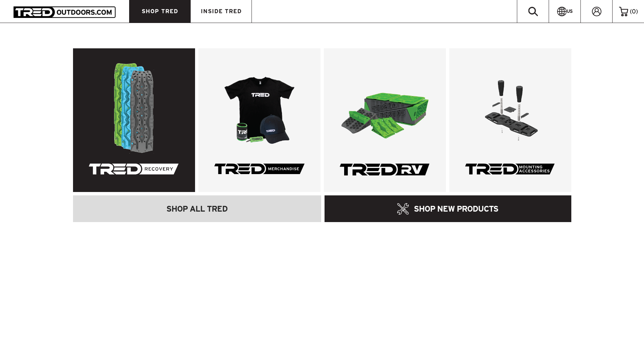 The width and height of the screenshot is (644, 360). I want to click on img: TRED Outdoors America, so click(65, 12).